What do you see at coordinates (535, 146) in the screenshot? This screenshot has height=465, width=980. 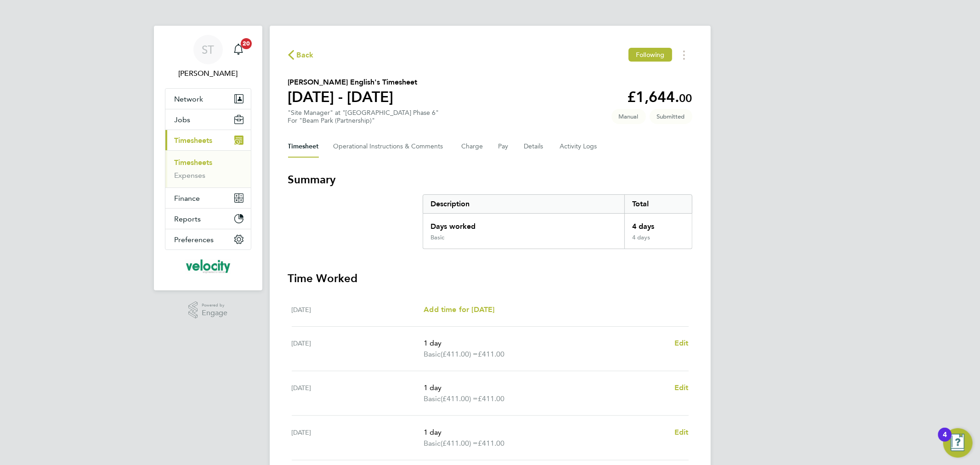 I see `button: Details` at bounding box center [535, 146].